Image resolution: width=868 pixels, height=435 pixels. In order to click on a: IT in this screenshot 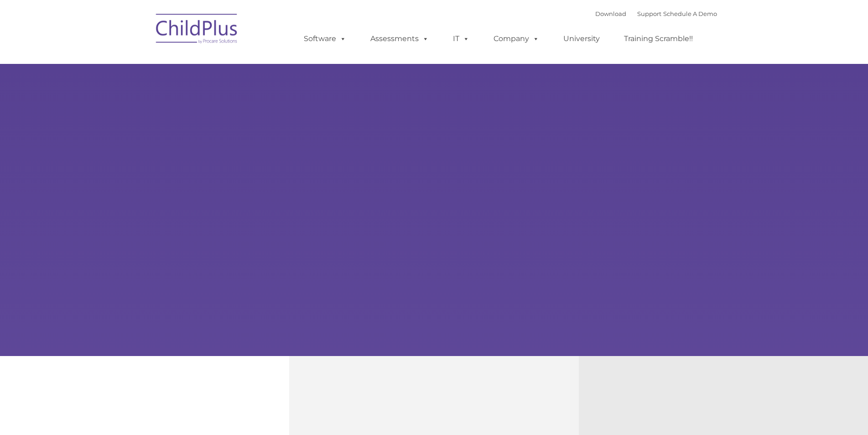, I will do `click(461, 39)`.